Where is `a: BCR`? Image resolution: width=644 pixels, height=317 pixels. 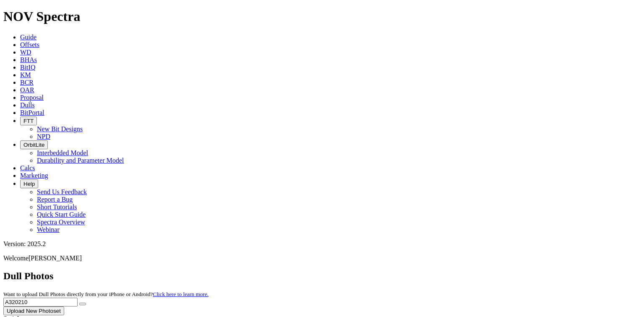
a: BCR is located at coordinates (27, 82).